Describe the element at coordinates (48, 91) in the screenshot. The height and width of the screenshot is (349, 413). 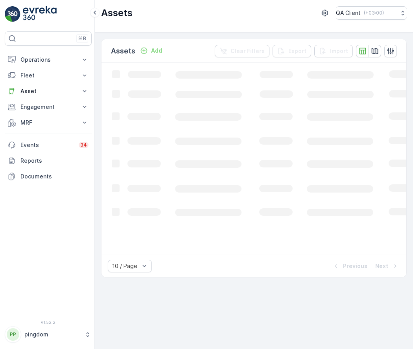
I see `button: Asset` at that location.